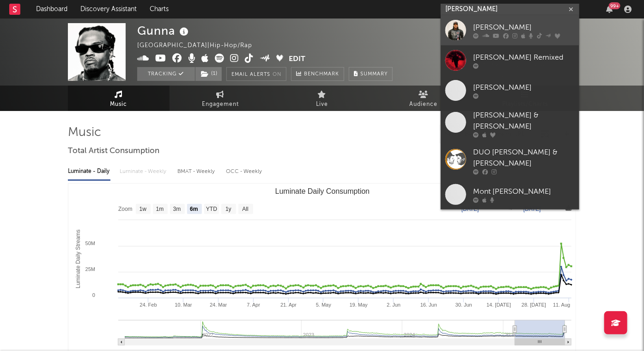 The image size is (644, 351). Describe the element at coordinates (119, 98) in the screenshot. I see `a: Music` at that location.